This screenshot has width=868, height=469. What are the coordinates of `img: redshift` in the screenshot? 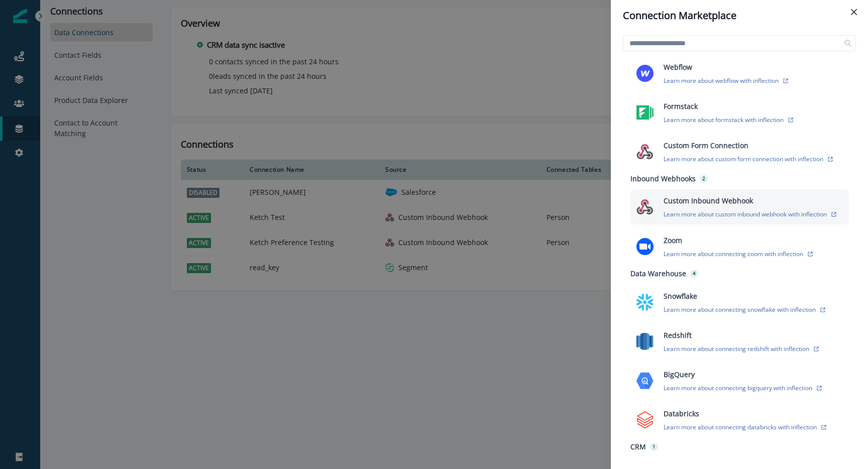 It's located at (646, 342).